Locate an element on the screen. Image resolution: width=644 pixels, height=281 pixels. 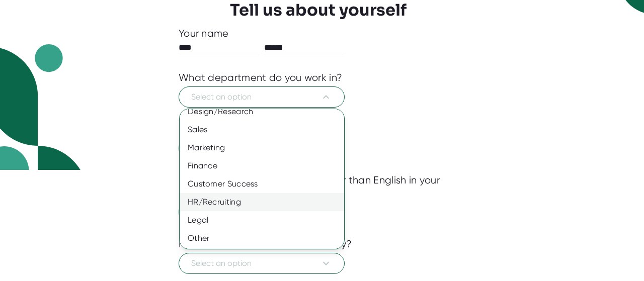
div: Finance is located at coordinates (266, 166).